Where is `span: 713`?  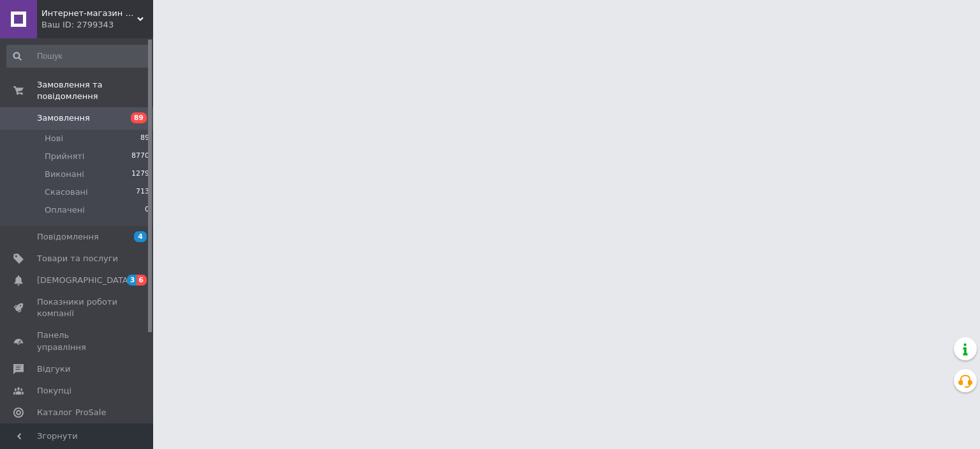 span: 713 is located at coordinates (142, 193).